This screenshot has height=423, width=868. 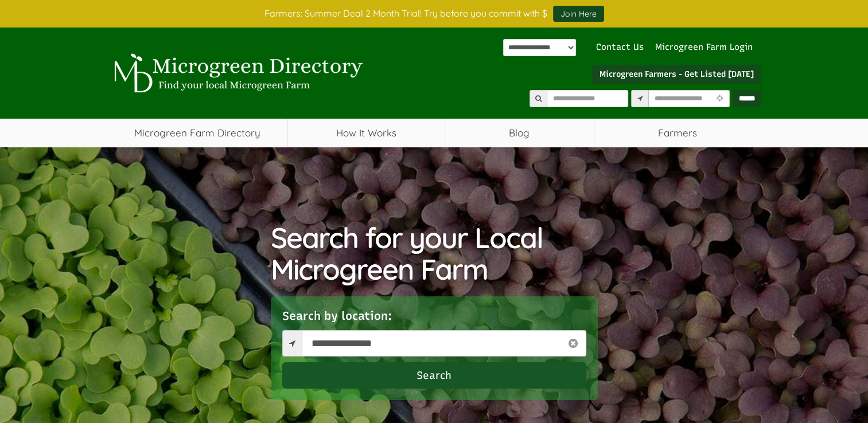 I want to click on button: Search, so click(x=434, y=375).